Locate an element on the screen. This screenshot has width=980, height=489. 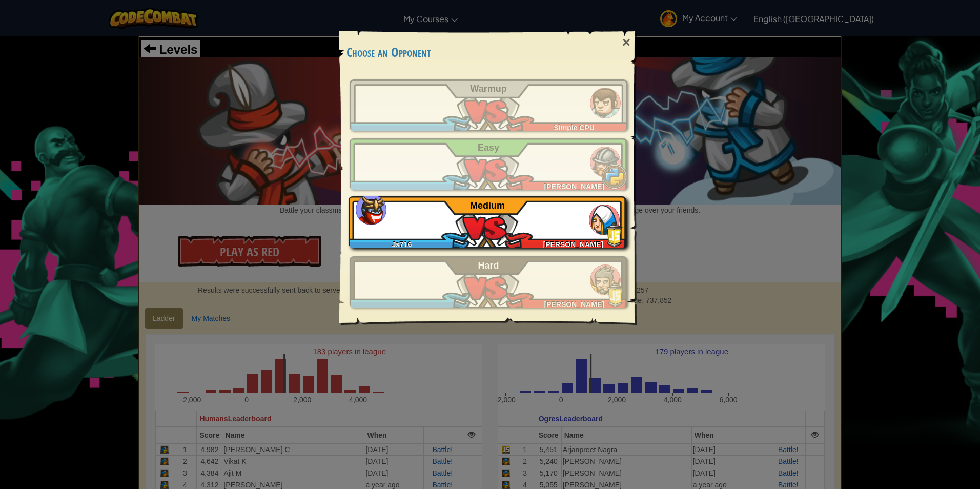
img: humans_ladder_easy.png is located at coordinates (605, 162).